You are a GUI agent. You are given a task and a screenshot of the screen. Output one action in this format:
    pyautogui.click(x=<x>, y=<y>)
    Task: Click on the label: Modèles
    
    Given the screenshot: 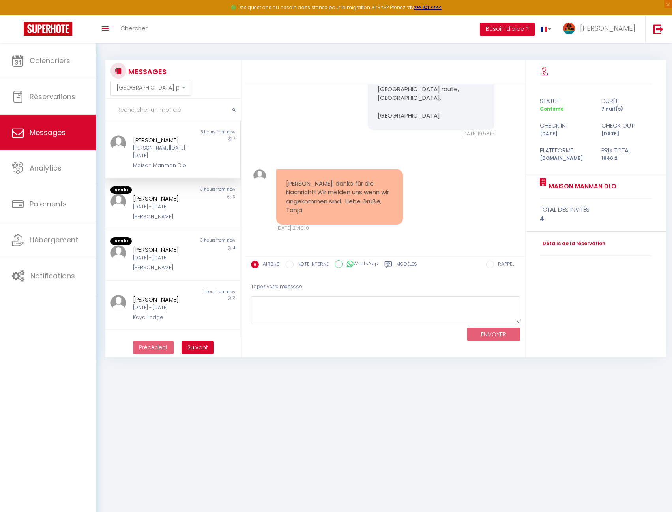 What is the action you would take?
    pyautogui.click(x=406, y=265)
    